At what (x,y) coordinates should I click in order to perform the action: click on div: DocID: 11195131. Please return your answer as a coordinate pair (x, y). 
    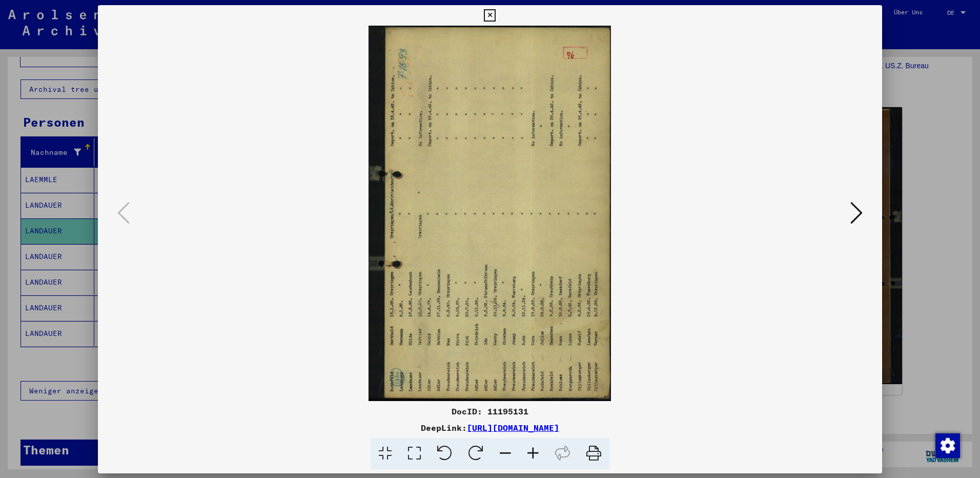
    Looking at the image, I should click on (490, 411).